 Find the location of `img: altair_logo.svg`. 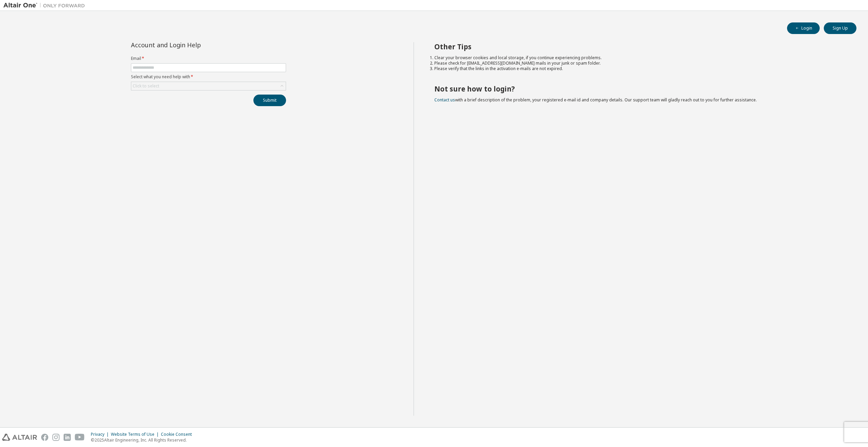

img: altair_logo.svg is located at coordinates (20, 437).